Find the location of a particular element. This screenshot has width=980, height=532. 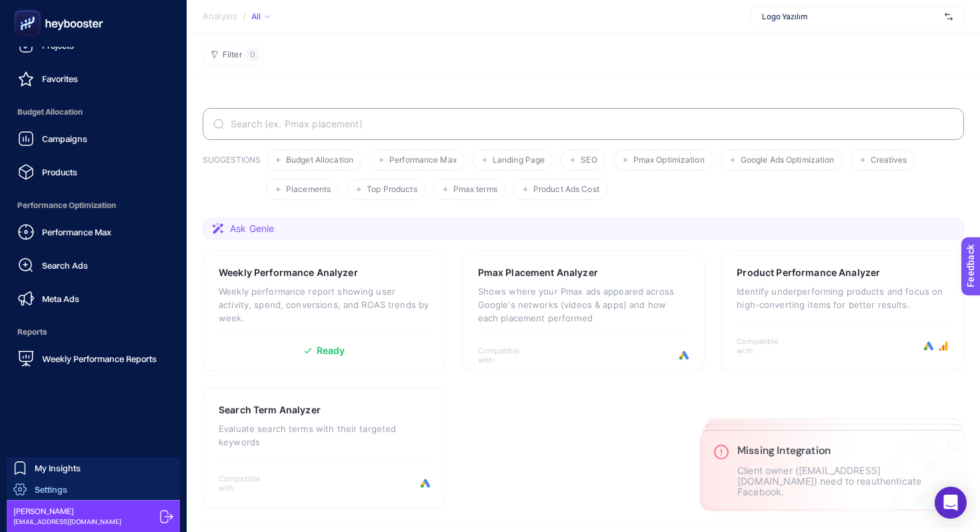

h3: Product Performance Analyzer is located at coordinates (809, 273).